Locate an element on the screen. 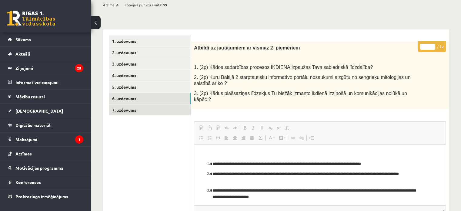 The width and height of the screenshot is (461, 211). span: Atzīmes is located at coordinates (24, 154).